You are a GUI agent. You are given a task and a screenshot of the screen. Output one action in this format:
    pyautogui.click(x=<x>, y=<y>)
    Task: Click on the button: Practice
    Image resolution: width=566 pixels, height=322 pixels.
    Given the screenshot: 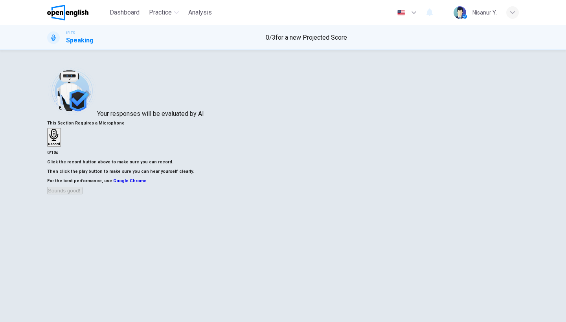 What is the action you would take?
    pyautogui.click(x=164, y=13)
    